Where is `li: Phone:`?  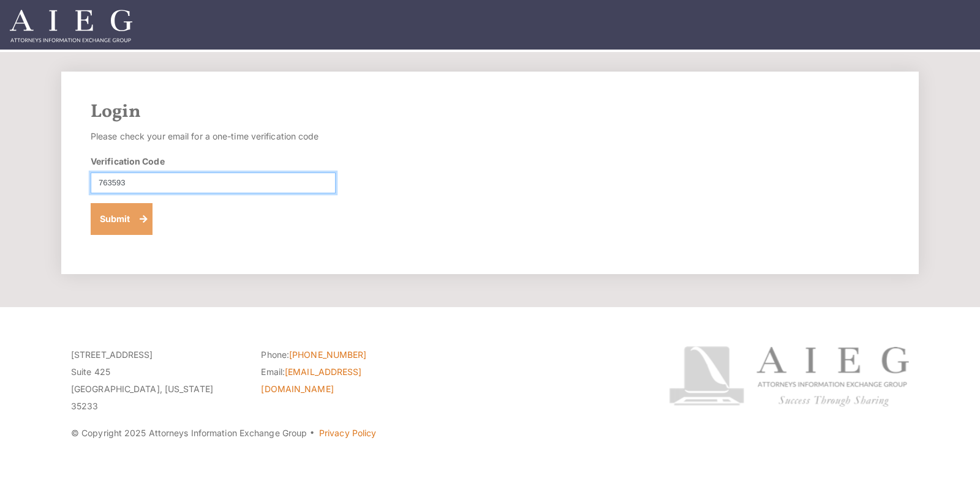
li: Phone: is located at coordinates (347, 355).